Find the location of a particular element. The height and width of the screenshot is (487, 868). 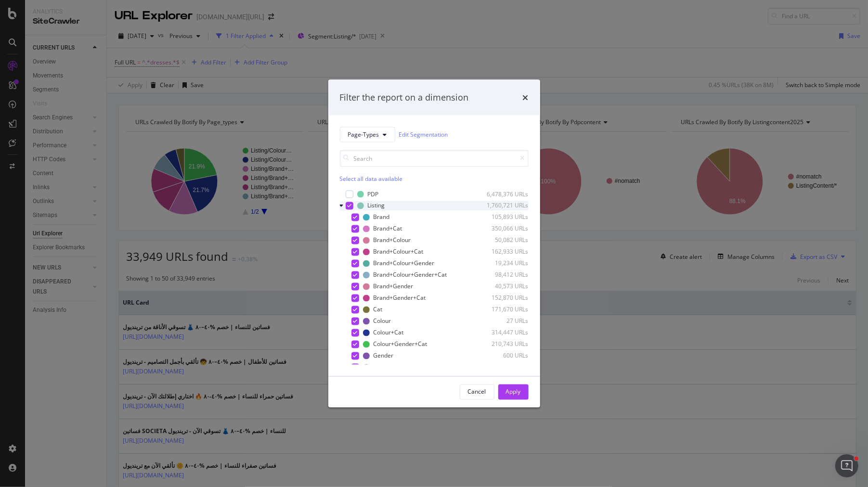

div: Brand+Colour is located at coordinates (392, 240).